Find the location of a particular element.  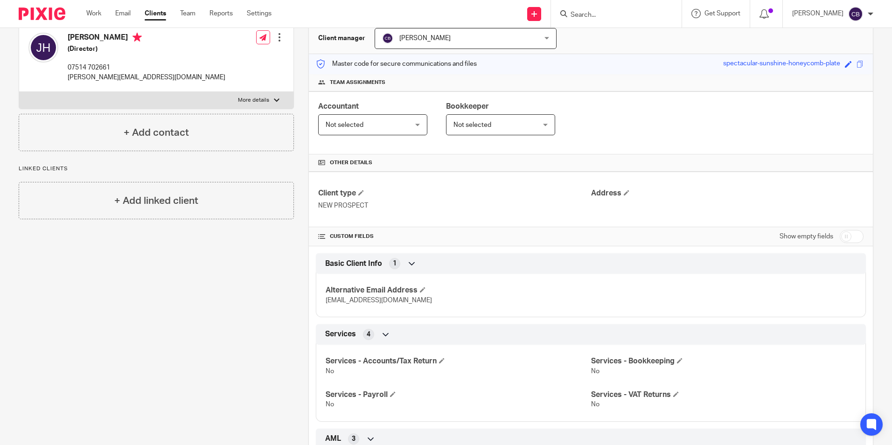

h4: Services - Payroll is located at coordinates (458, 395).